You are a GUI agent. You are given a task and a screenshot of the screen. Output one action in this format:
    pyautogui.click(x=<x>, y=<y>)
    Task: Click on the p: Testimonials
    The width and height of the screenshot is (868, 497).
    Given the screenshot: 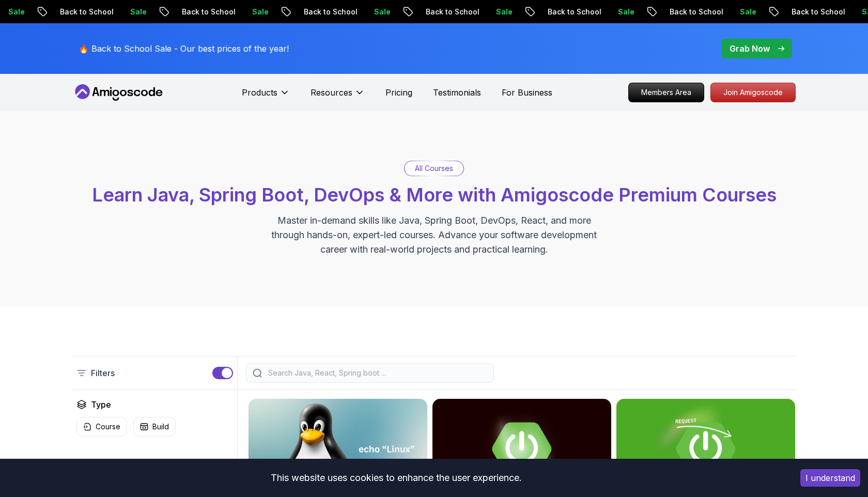 What is the action you would take?
    pyautogui.click(x=456, y=93)
    